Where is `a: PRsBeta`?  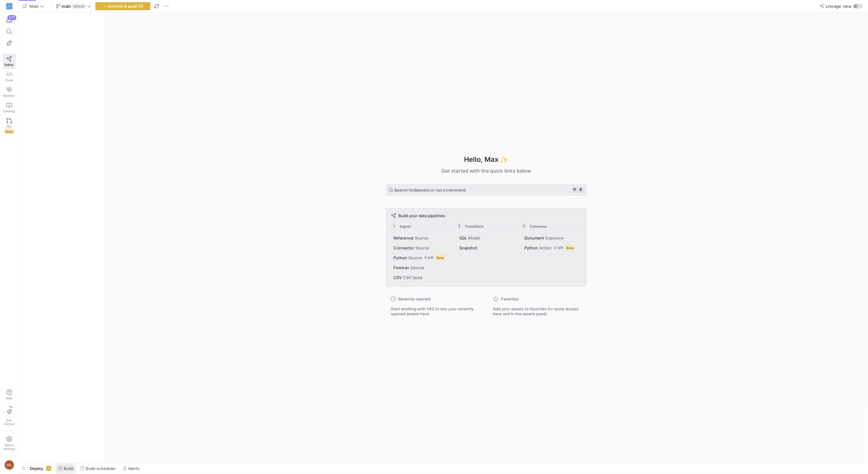
a: PRsBeta is located at coordinates (9, 126).